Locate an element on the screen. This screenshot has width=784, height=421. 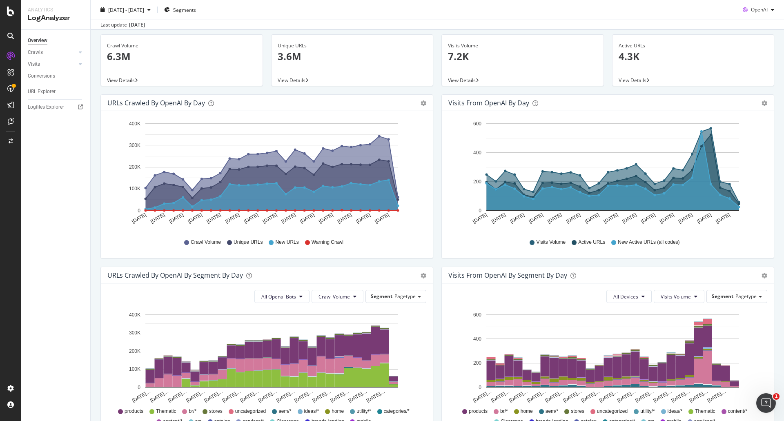
div: Active URLs is located at coordinates (694, 46).